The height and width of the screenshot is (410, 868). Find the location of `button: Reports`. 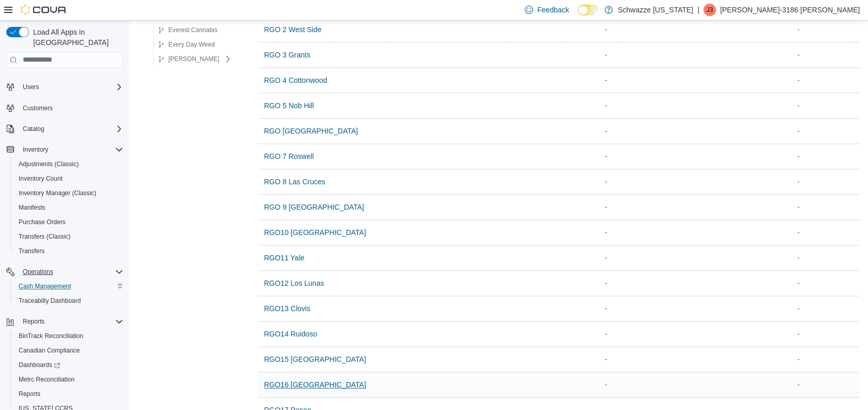

button: Reports is located at coordinates (69, 394).